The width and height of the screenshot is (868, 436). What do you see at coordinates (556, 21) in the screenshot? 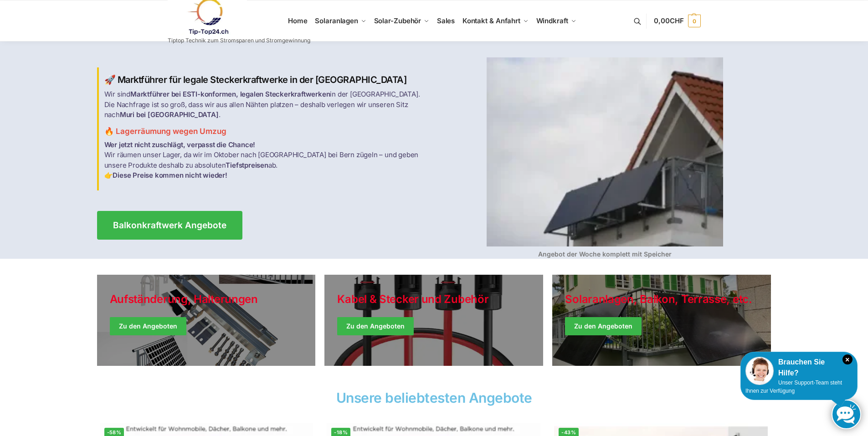
I see `a: Windkraft` at bounding box center [556, 21].